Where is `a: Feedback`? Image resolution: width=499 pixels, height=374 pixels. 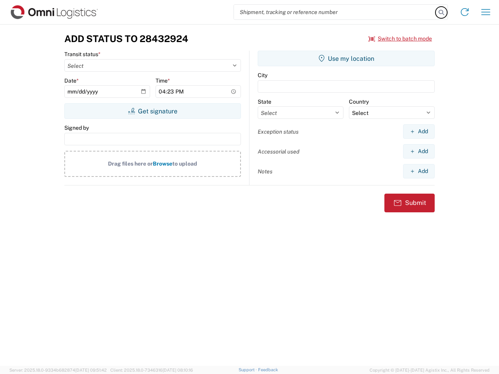
a: Feedback is located at coordinates (268, 370).